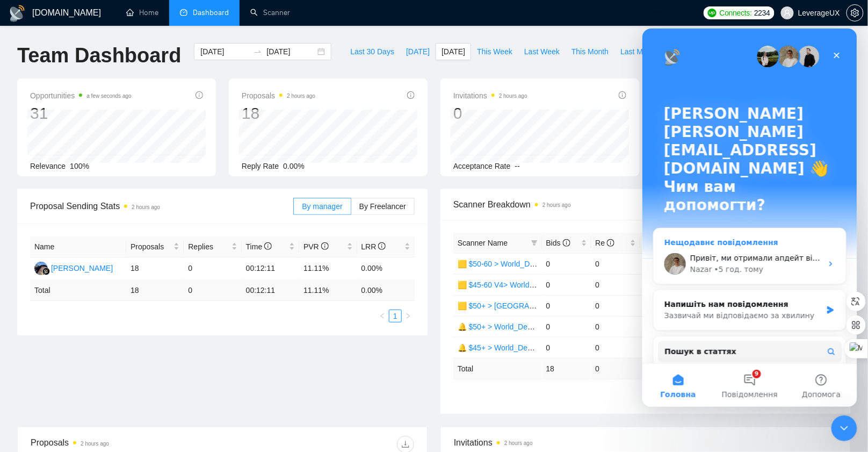 The width and height of the screenshot is (868, 452). Describe the element at coordinates (372, 52) in the screenshot. I see `span: Last 30 Days` at that location.